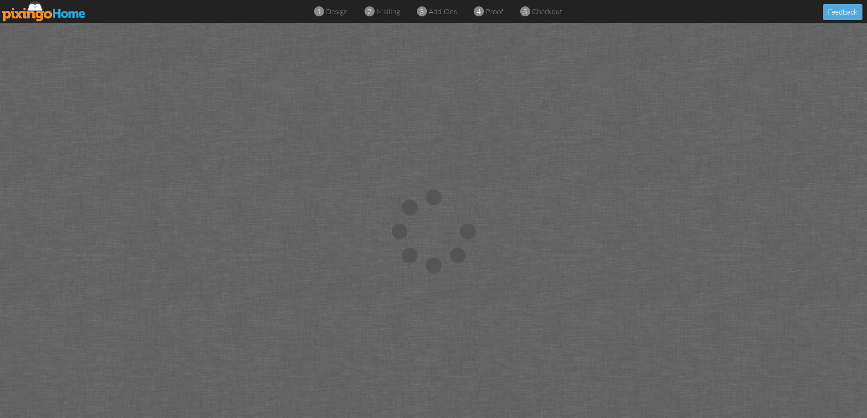 This screenshot has width=867, height=418. Describe the element at coordinates (443, 11) in the screenshot. I see `span: add-ons` at that location.